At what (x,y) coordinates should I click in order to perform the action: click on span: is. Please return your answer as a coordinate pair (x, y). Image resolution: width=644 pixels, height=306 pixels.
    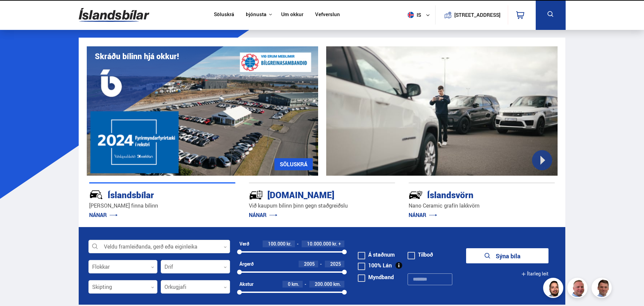
    Looking at the image, I should click on (413, 15).